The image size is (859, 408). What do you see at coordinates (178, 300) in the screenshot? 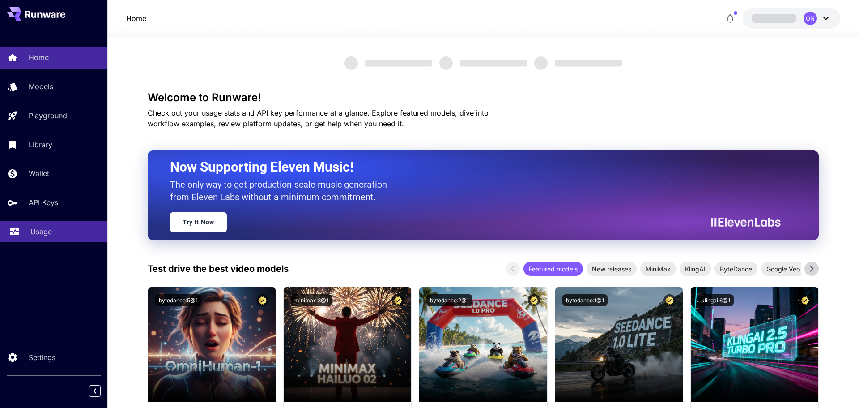
I see `button: bytedance:5@1` at bounding box center [178, 300].